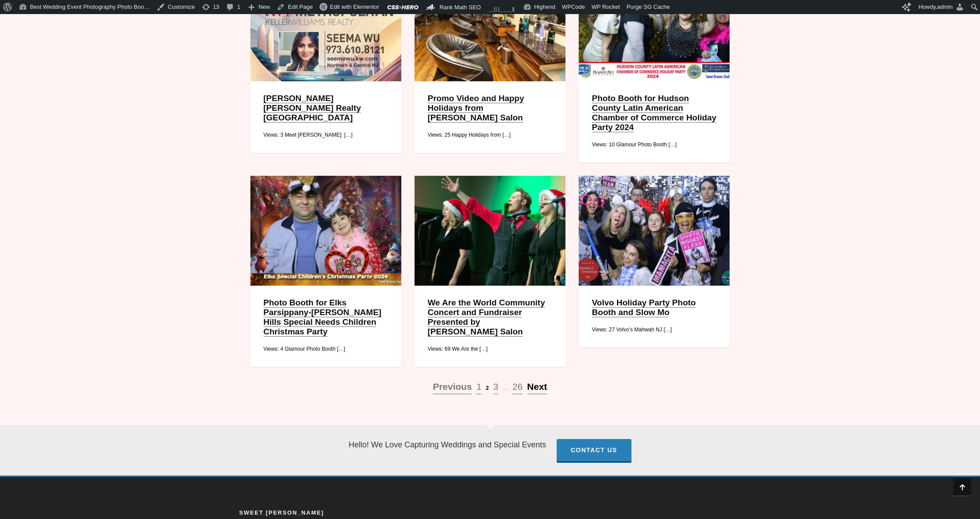 The width and height of the screenshot is (980, 519). Describe the element at coordinates (490, 135) in the screenshot. I see `div: Views: 25 Happy Holidays from […]` at that location.